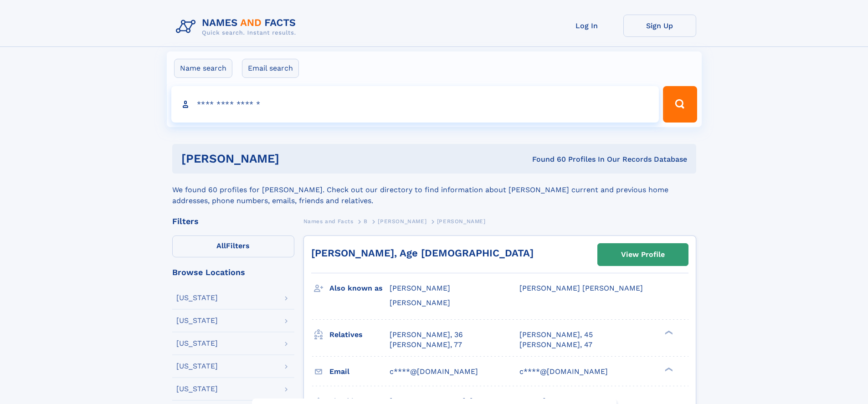 This screenshot has height=404, width=868. I want to click on h3: Relatives, so click(359, 335).